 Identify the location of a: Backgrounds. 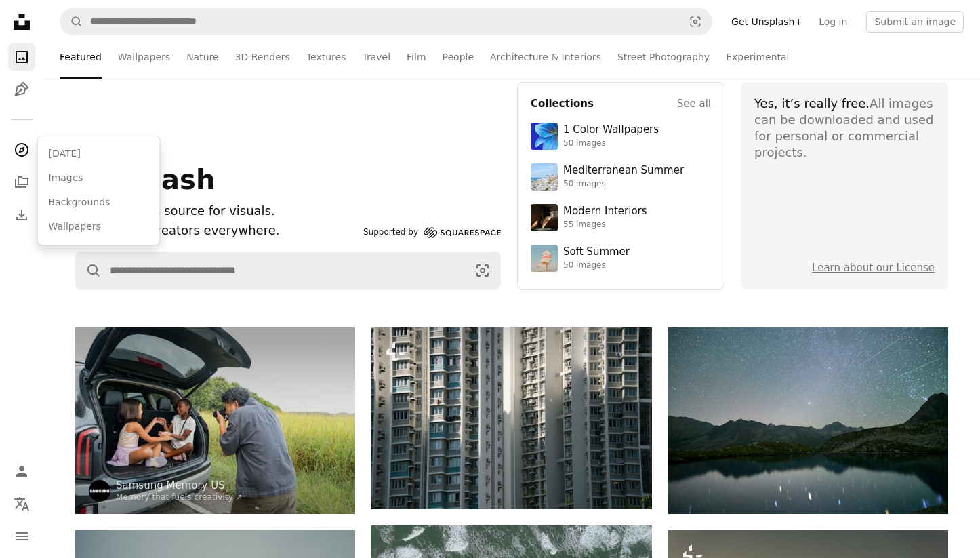
(99, 203).